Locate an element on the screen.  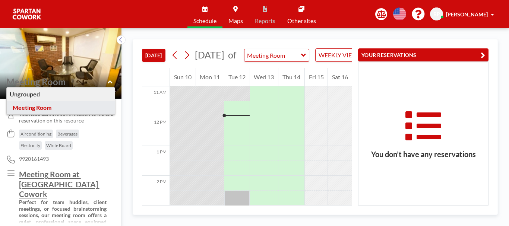
span: You need admin's confirmation to make a reservation on this resource is located at coordinates (67, 117).